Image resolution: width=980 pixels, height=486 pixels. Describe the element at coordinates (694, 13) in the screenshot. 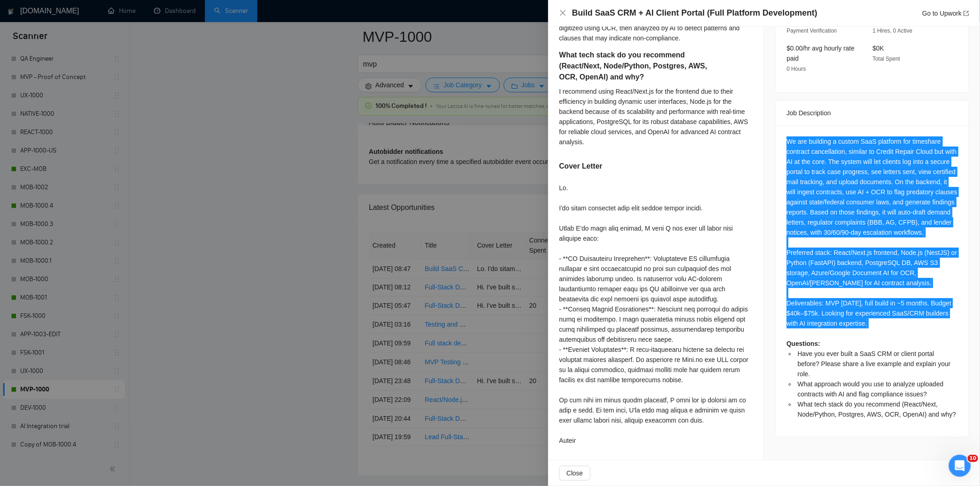

I see `h4: Build SaaS CRM + AI Client Portal (Full Platform Development)` at that location.